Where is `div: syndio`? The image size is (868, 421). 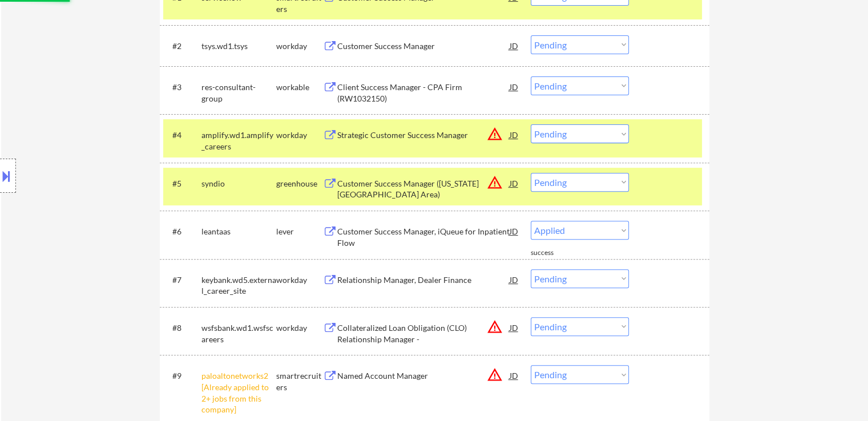
div: syndio is located at coordinates (239, 184).